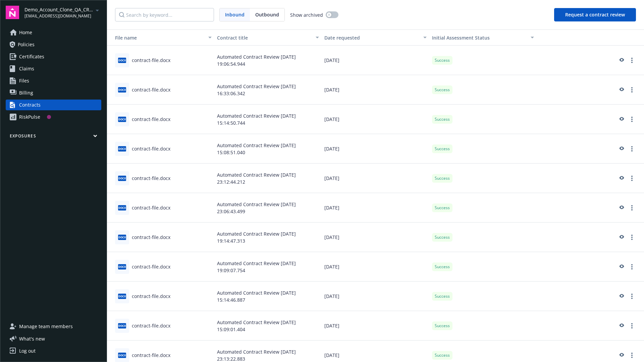 This screenshot has width=644, height=362. What do you see at coordinates (306, 15) in the screenshot?
I see `span: Show archived` at bounding box center [306, 15].